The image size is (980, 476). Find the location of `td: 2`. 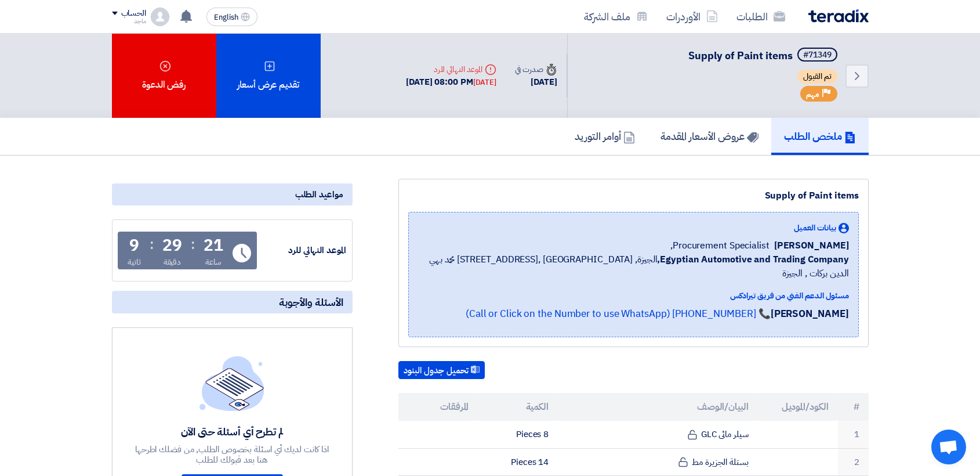

td: 2 is located at coordinates (853, 462).